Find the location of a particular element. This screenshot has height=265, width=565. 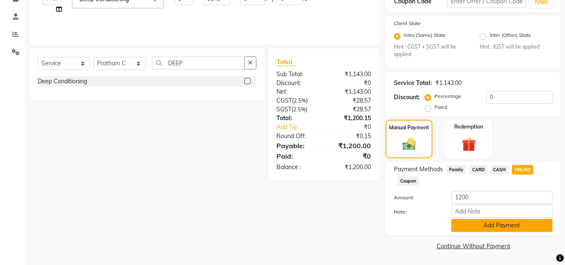

small: Hint : IGST will be applied is located at coordinates (516, 47).